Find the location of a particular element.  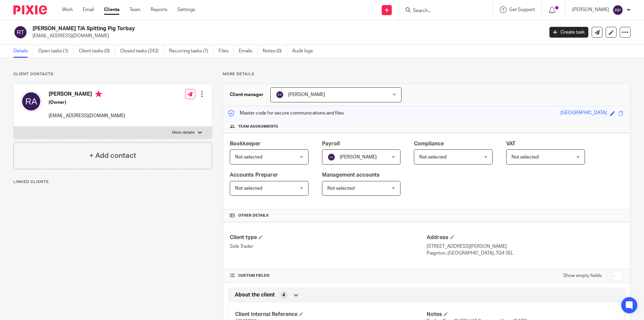

span: VAT is located at coordinates (511, 144).